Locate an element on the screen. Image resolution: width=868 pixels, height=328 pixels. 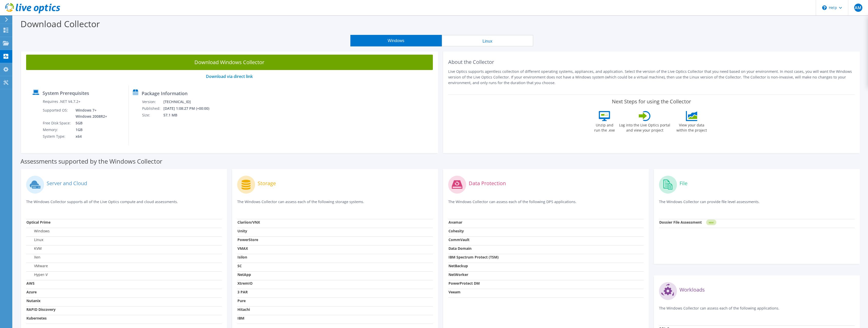
strong: Avamar is located at coordinates (455, 222).